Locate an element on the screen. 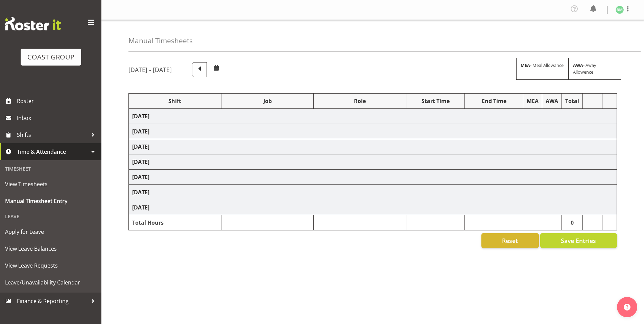 The width and height of the screenshot is (644, 324). button: Reset is located at coordinates (510, 240).